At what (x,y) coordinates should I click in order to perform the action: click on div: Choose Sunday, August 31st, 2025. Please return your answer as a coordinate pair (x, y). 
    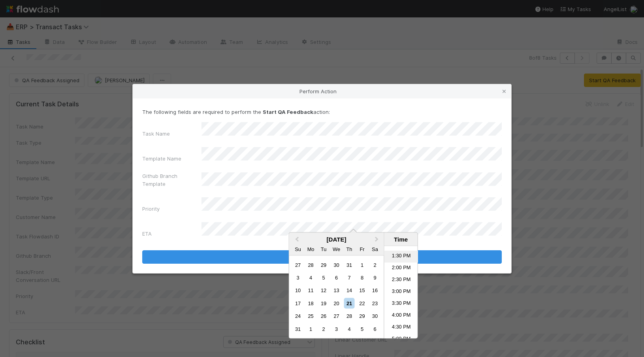
    Looking at the image, I should click on (298, 329).